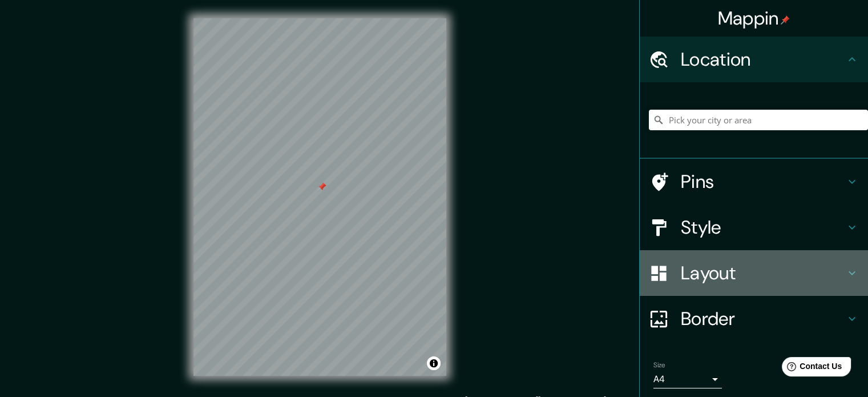 This screenshot has width=868, height=397. I want to click on canvas: Map, so click(320, 197).